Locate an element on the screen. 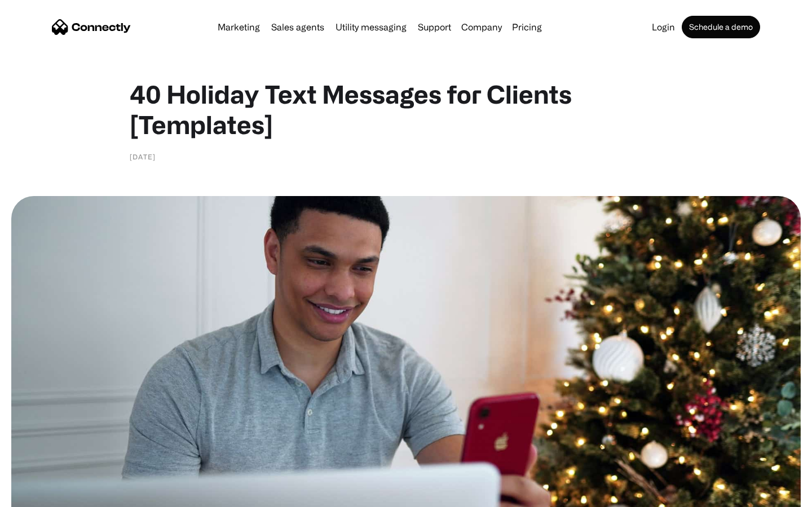 The height and width of the screenshot is (507, 812). ul: Language list is located at coordinates (45, 495).